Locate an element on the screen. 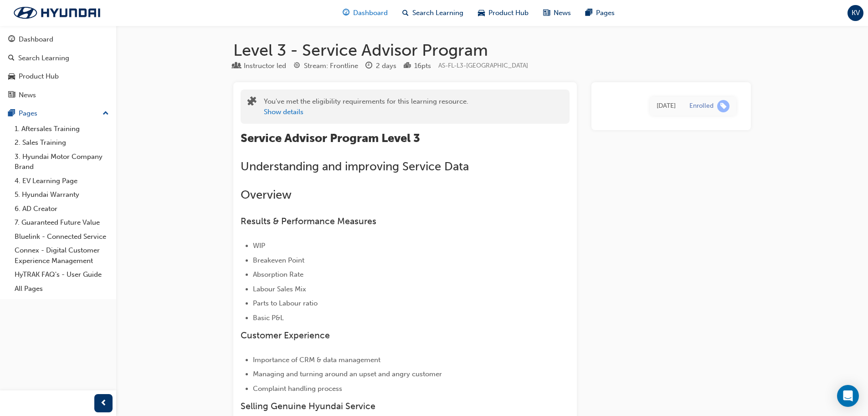  a: car-iconProduct Hub is located at coordinates (503, 13).